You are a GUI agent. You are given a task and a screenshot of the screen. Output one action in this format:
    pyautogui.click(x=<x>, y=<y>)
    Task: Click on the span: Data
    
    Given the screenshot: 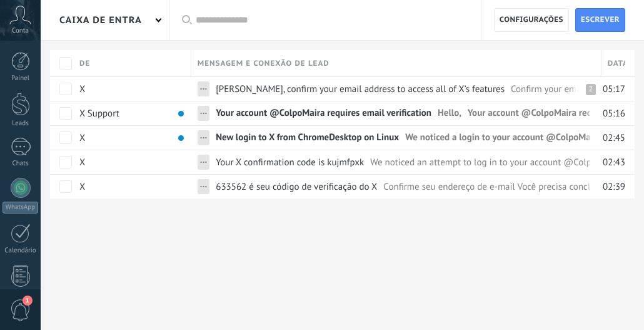 What is the action you would take?
    pyautogui.click(x=616, y=63)
    